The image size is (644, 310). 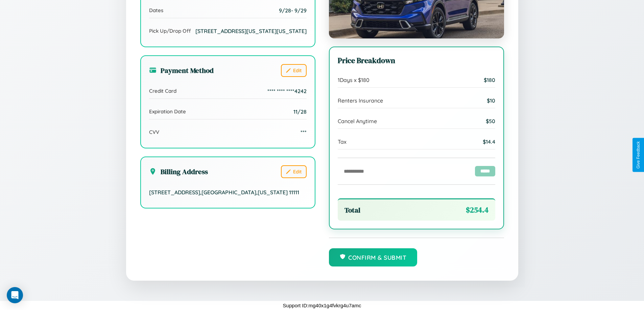 What do you see at coordinates (373, 257) in the screenshot?
I see `button: Confirm & Submit` at bounding box center [373, 257].